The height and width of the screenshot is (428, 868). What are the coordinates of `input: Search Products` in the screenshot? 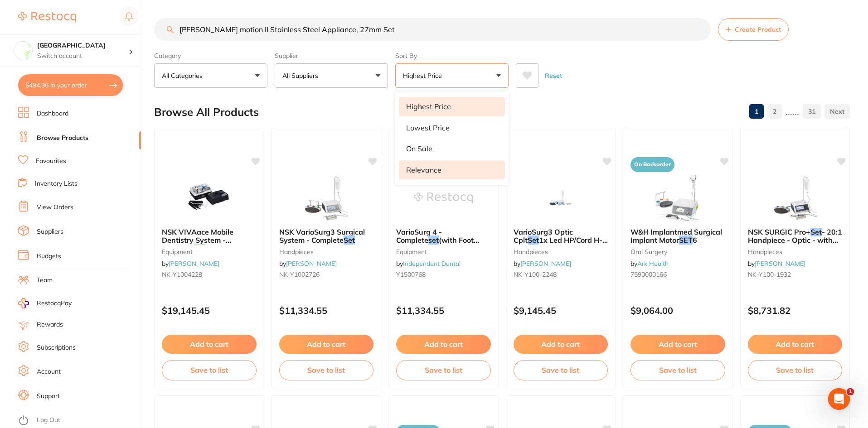 It's located at (432, 29).